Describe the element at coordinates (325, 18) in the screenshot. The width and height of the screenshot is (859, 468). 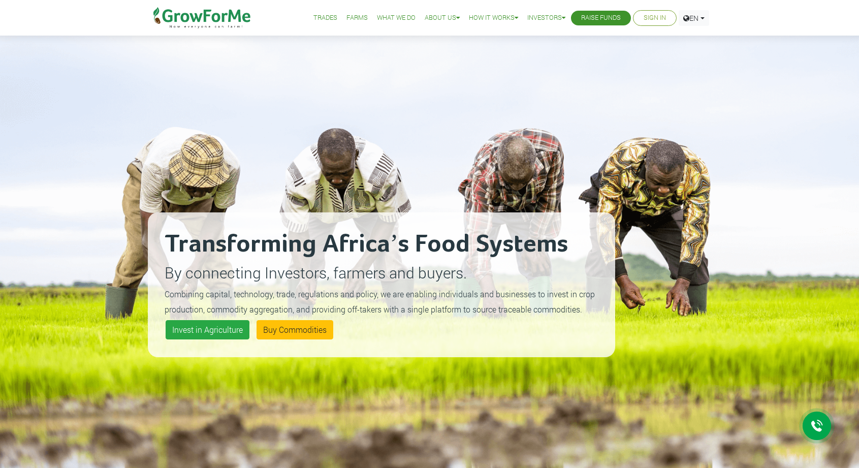
I see `a: Trades` at that location.